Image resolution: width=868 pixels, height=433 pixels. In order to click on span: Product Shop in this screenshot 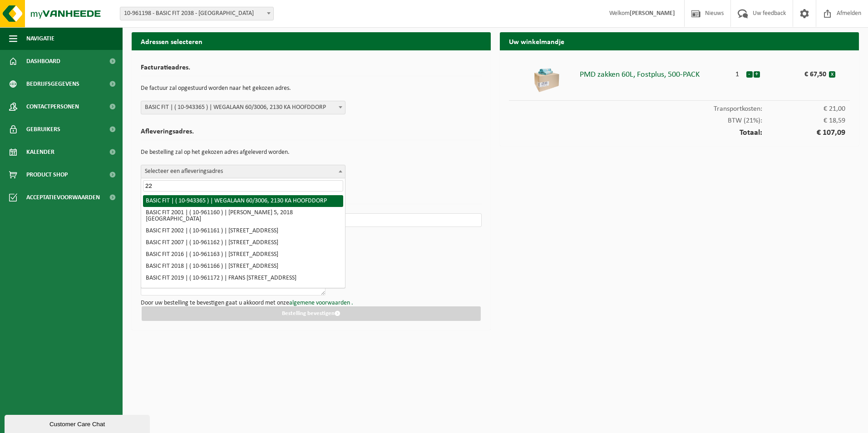, I will do `click(47, 175)`.